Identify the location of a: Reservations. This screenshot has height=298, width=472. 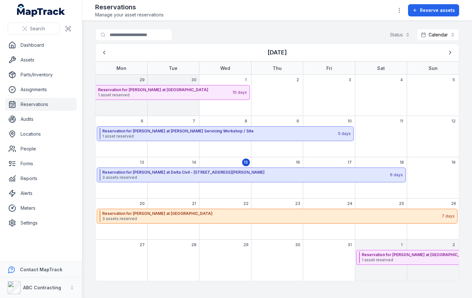
(41, 104).